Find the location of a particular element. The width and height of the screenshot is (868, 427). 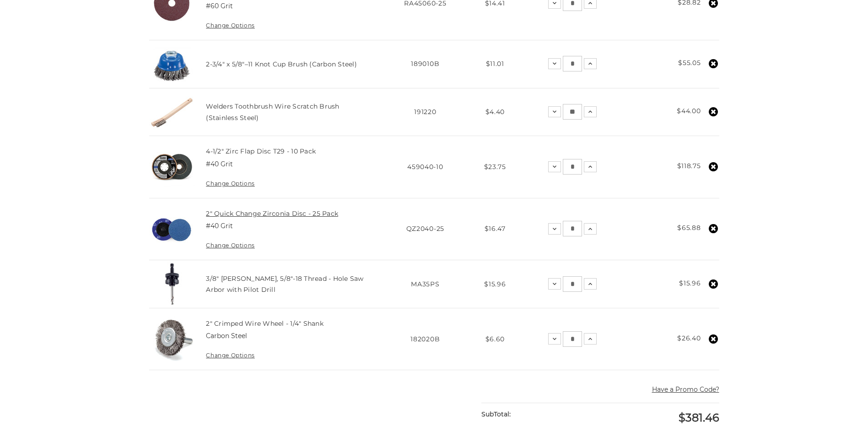

span: $381.46 is located at coordinates (699, 417).